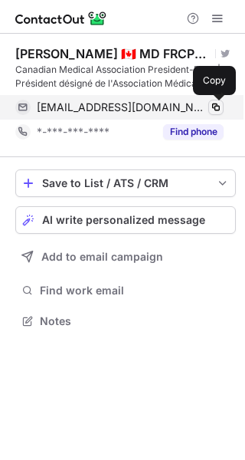 The image size is (245, 460). What do you see at coordinates (126, 77) in the screenshot?
I see `div: Canadian Medical Association President-Elect | Président désigné de l'Association Médicale Canadi...` at bounding box center [126, 77].